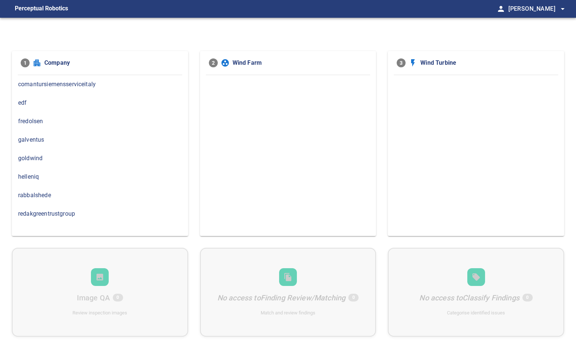 Image resolution: width=576 pixels, height=364 pixels. Describe the element at coordinates (100, 195) in the screenshot. I see `span: rabbalshede` at that location.